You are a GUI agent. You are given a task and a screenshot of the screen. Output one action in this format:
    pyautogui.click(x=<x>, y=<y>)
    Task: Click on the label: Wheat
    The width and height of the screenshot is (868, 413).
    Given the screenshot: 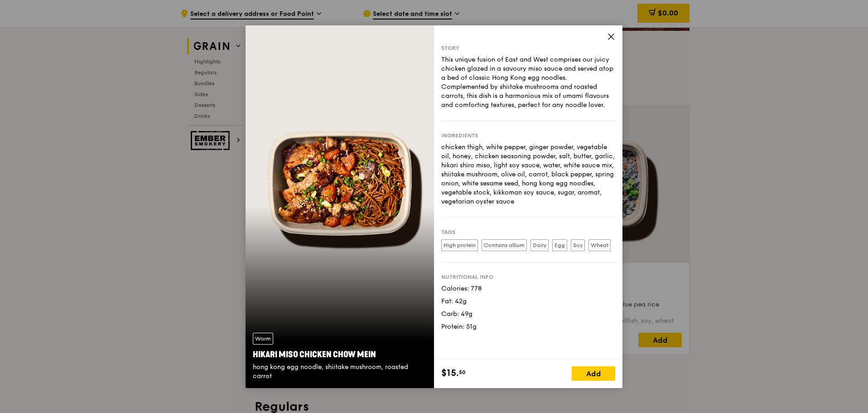 What is the action you would take?
    pyautogui.click(x=599, y=245)
    